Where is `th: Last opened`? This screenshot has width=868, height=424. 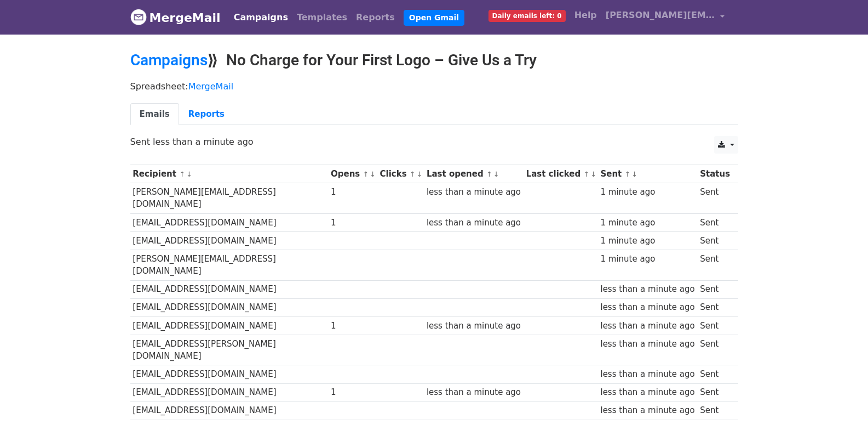 th: Last opened is located at coordinates (474, 174).